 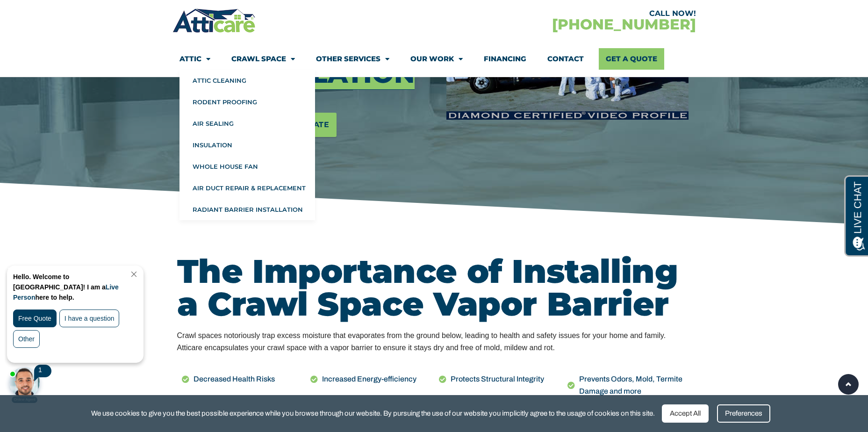 I want to click on div: Crawl spaces notoriously trap excess moisture that evaporates from the ground below, leading to h..., so click(x=435, y=341).